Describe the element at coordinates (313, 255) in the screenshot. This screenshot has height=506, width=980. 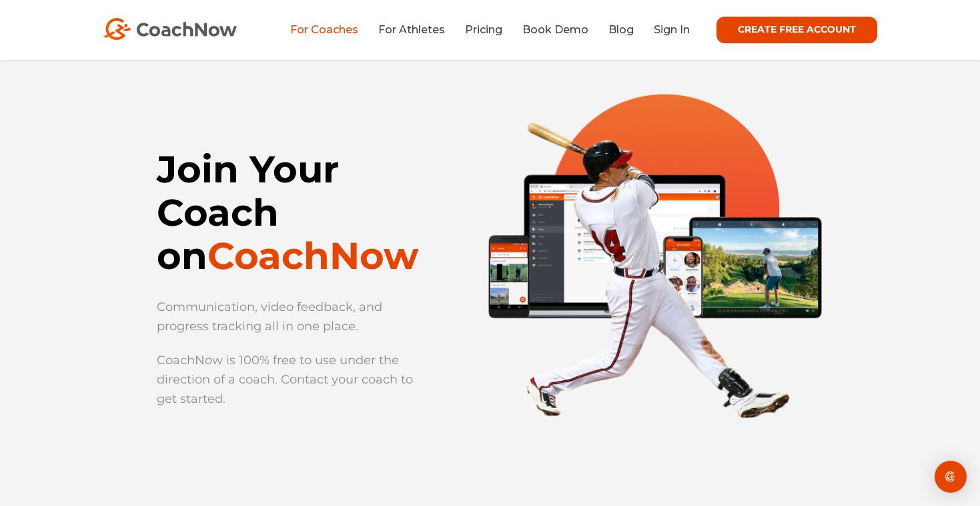
I see `span: CoachNow` at that location.